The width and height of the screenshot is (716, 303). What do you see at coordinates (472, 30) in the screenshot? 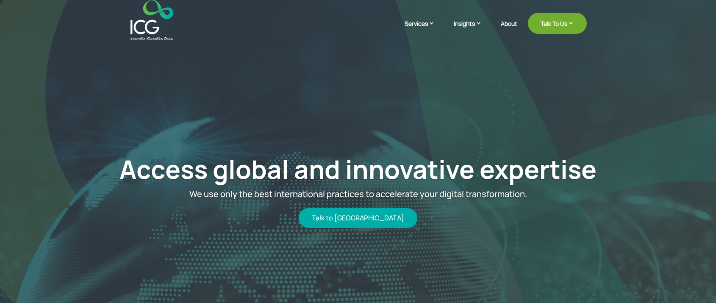
I see `a: Insights` at bounding box center [472, 30].